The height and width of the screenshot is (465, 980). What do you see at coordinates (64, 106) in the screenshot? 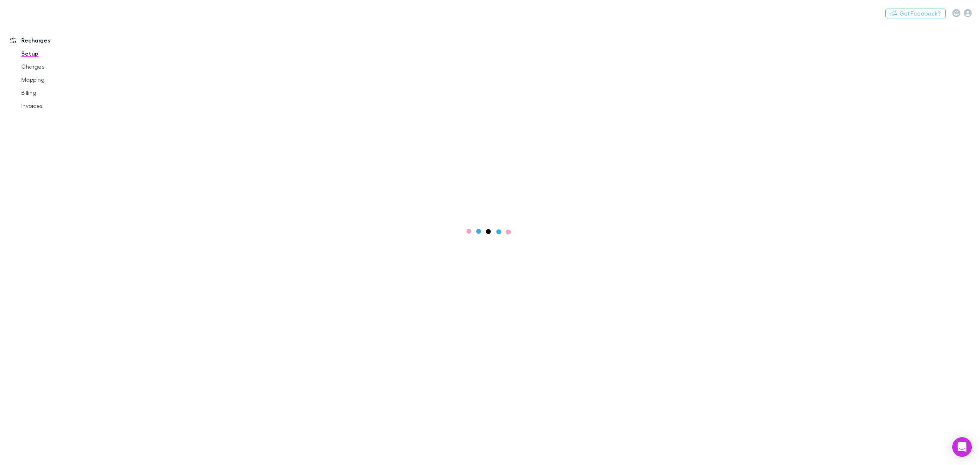
I see `a: Invoices` at bounding box center [64, 106].